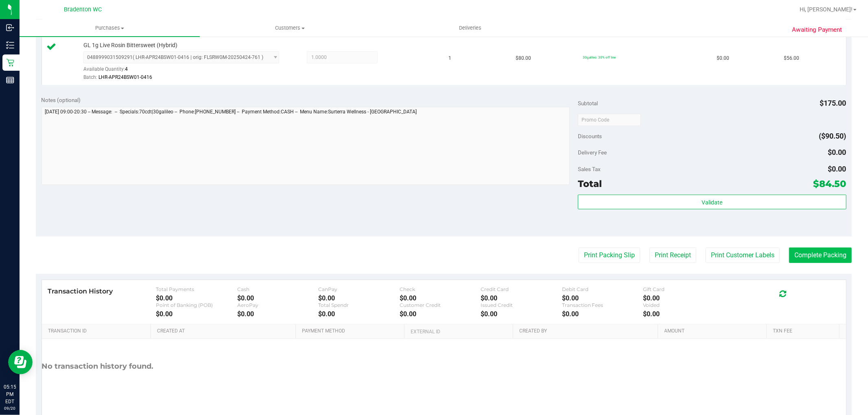  Describe the element at coordinates (609, 255) in the screenshot. I see `button: Print Packing Slip` at that location.